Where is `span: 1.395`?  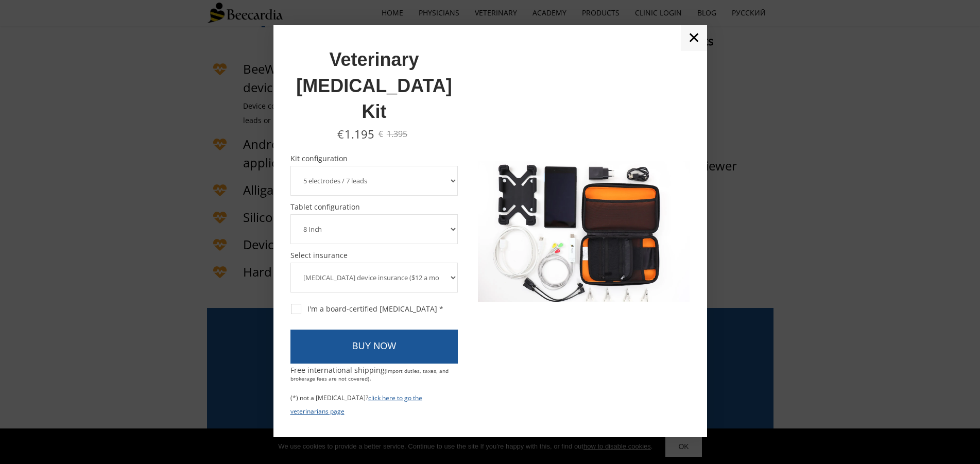 span: 1.395 is located at coordinates (397, 134).